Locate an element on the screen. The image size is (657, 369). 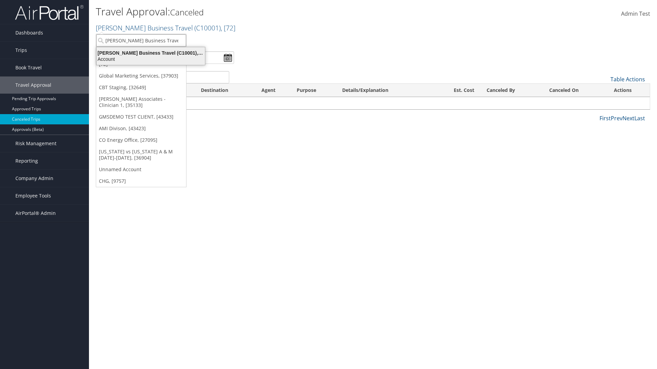
span: ( C10001 ) is located at coordinates (207, 28).